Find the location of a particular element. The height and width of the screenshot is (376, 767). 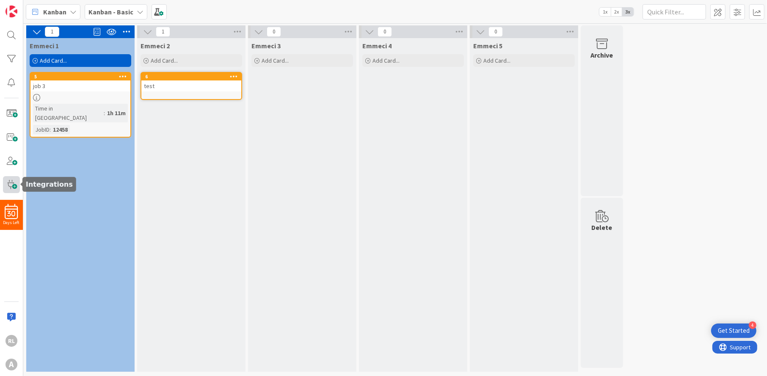

div: 12458 is located at coordinates (60, 130).